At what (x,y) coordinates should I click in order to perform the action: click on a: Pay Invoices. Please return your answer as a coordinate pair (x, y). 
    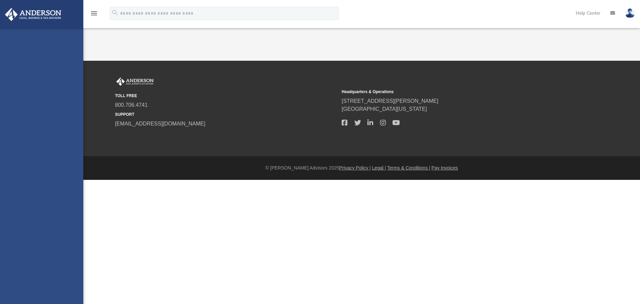
    Looking at the image, I should click on (445, 168).